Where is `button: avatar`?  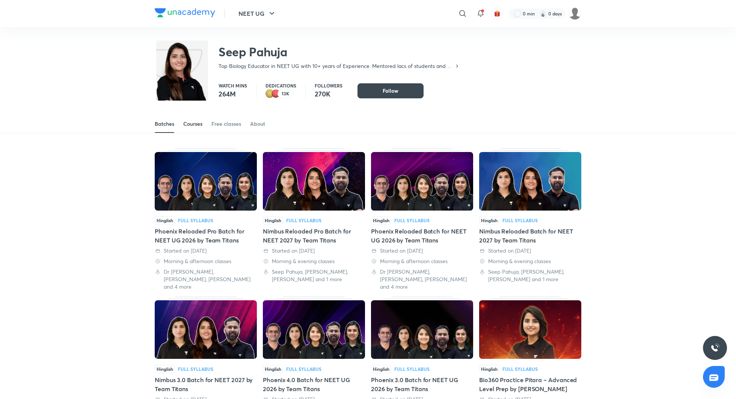 button: avatar is located at coordinates (497, 14).